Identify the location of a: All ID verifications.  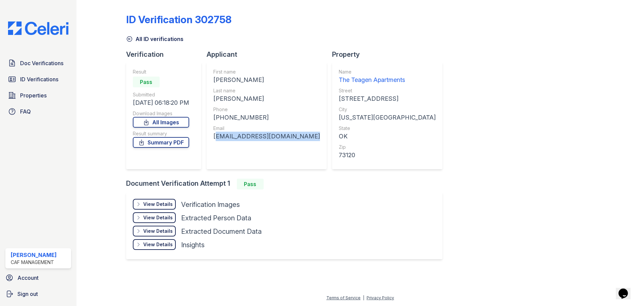
(155, 39).